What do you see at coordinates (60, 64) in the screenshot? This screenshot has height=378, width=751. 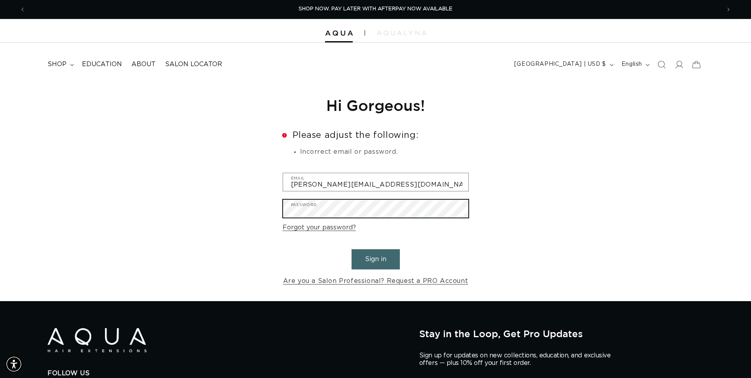 I see `summary: shop` at bounding box center [60, 64].